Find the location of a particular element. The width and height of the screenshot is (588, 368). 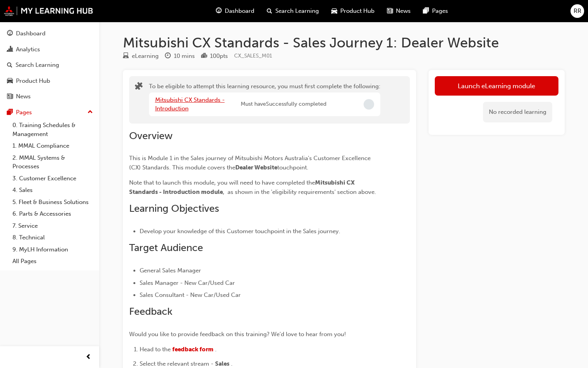

a: 1. MMAL Compliance is located at coordinates (53, 146).